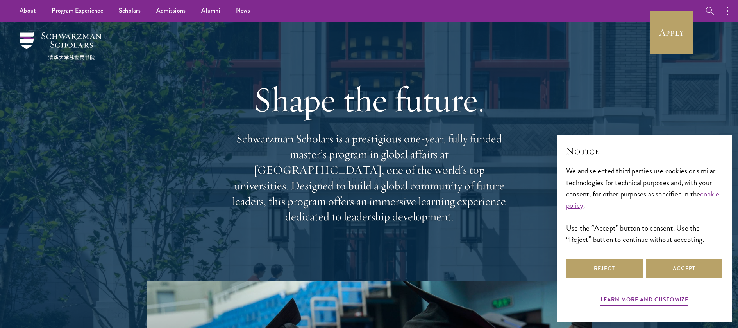 This screenshot has height=328, width=738. What do you see at coordinates (61, 46) in the screenshot?
I see `img: Schwarzman Scholars` at bounding box center [61, 46].